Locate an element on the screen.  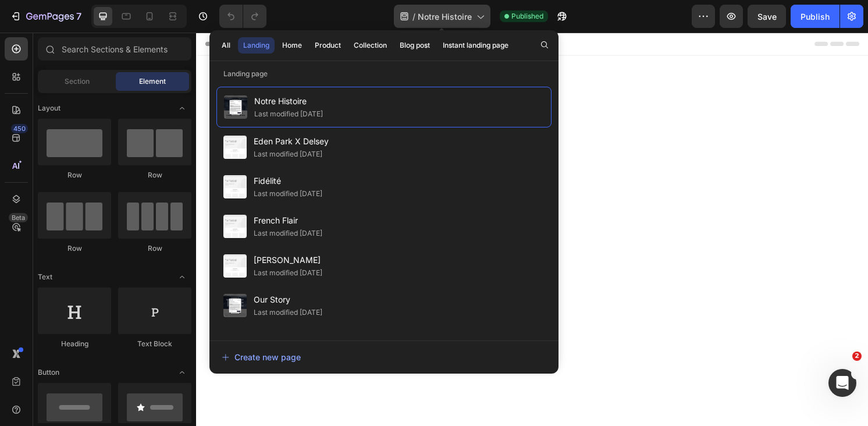
div: Undo/Redo is located at coordinates (243, 16).